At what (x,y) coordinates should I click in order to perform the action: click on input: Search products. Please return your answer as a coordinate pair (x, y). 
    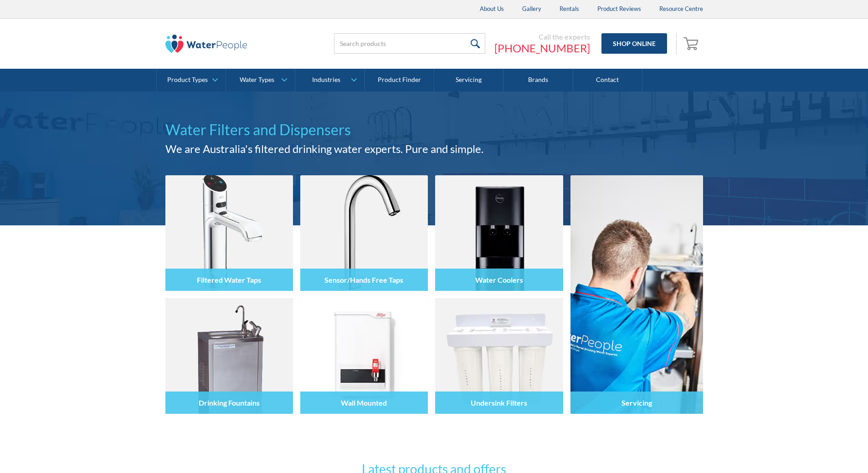
    Looking at the image, I should click on (409, 43).